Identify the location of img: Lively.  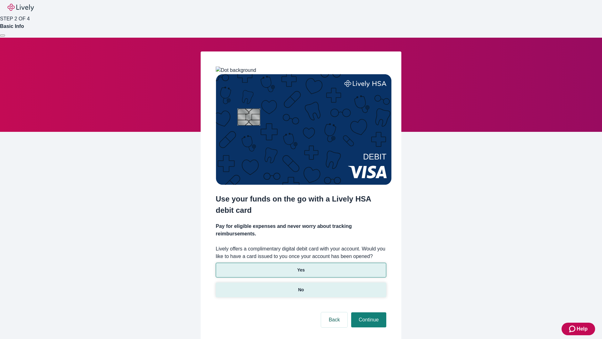
(21, 8).